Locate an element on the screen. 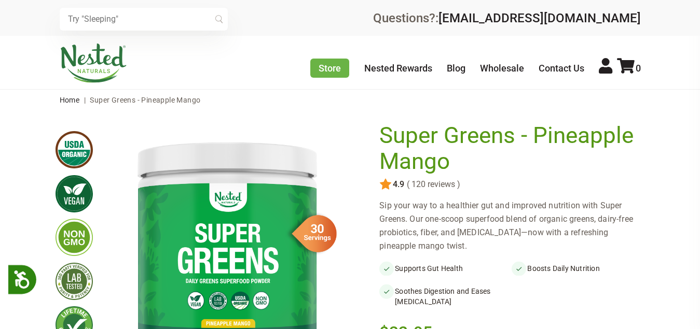  h1: Super Greens - Pineapple Mango is located at coordinates (509, 148).